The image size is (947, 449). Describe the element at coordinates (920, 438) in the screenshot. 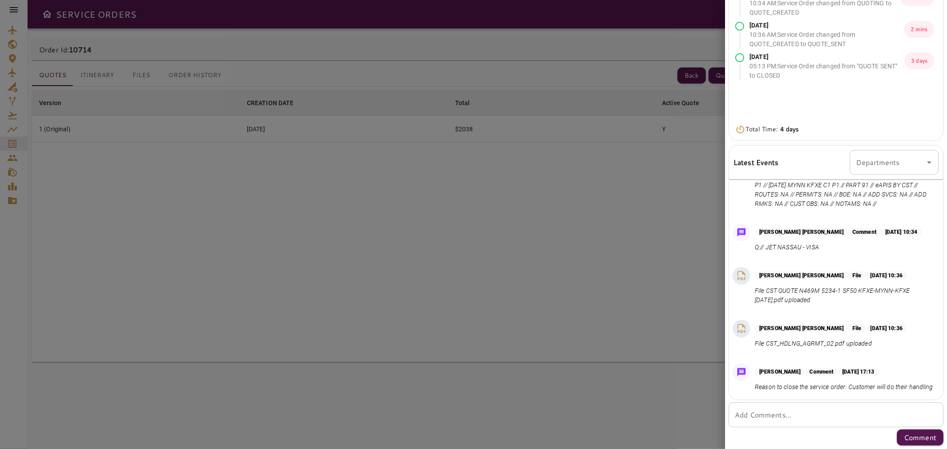

I see `button: Comment` at that location.